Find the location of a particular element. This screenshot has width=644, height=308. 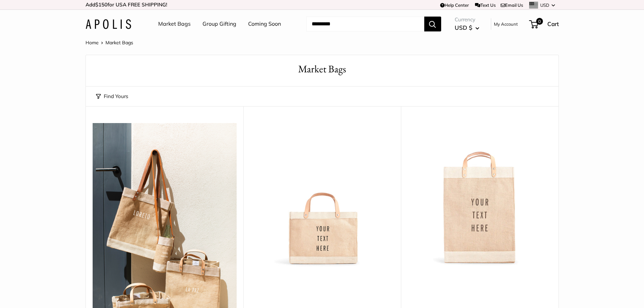

a: Market Bags is located at coordinates (174, 24).